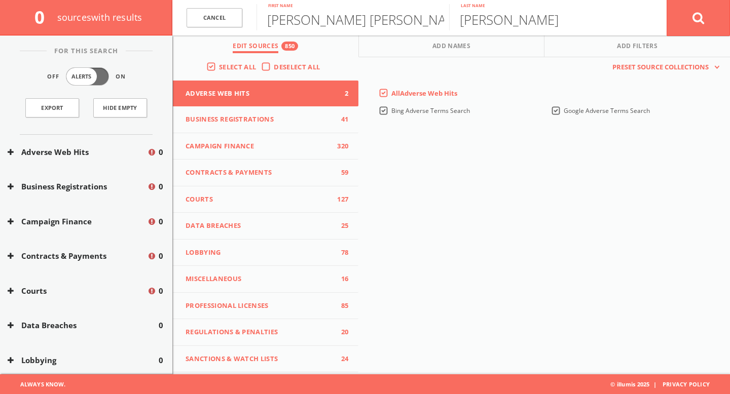 The image size is (730, 394). Describe the element at coordinates (341, 200) in the screenshot. I see `span: 127` at that location.